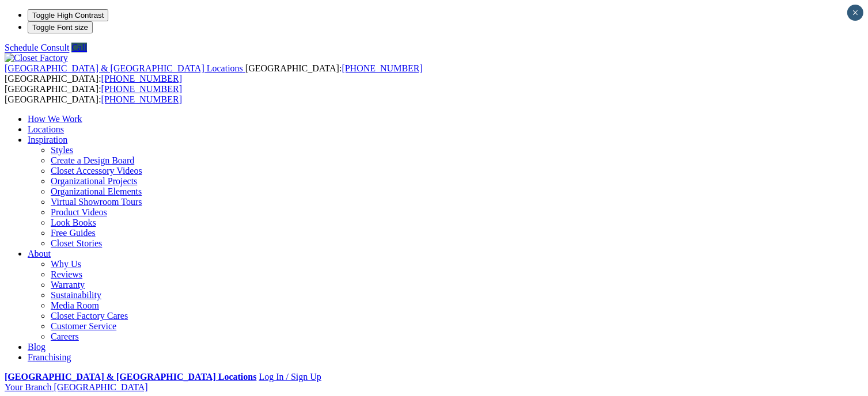 The image size is (868, 396). I want to click on a: Styles, so click(62, 149).